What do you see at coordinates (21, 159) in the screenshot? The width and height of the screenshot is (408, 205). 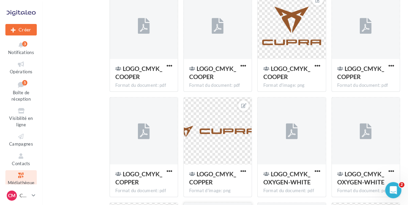 I see `a: Contacts` at bounding box center [21, 159].